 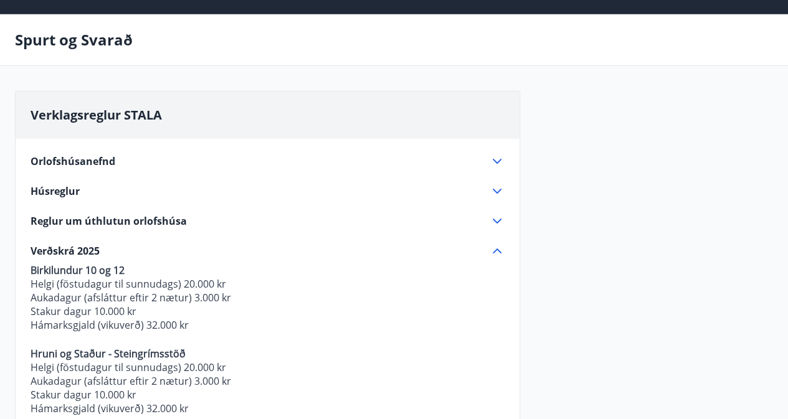 I want to click on div: Orlofshúsanefnd, so click(x=267, y=161).